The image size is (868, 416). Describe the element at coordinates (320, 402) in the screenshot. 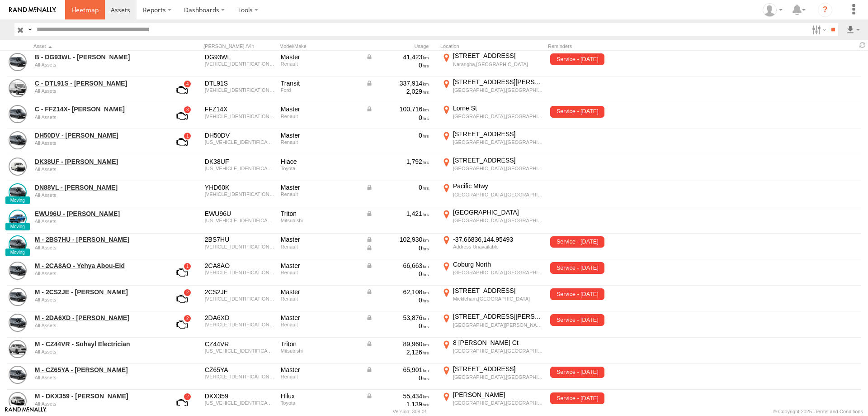

I see `div: Toyota` at that location.